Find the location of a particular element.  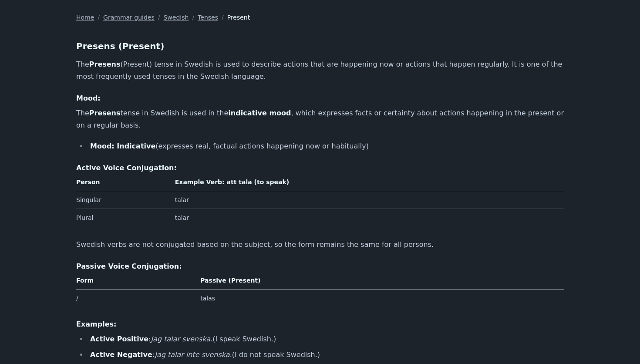

h4: Mood: is located at coordinates (320, 99).